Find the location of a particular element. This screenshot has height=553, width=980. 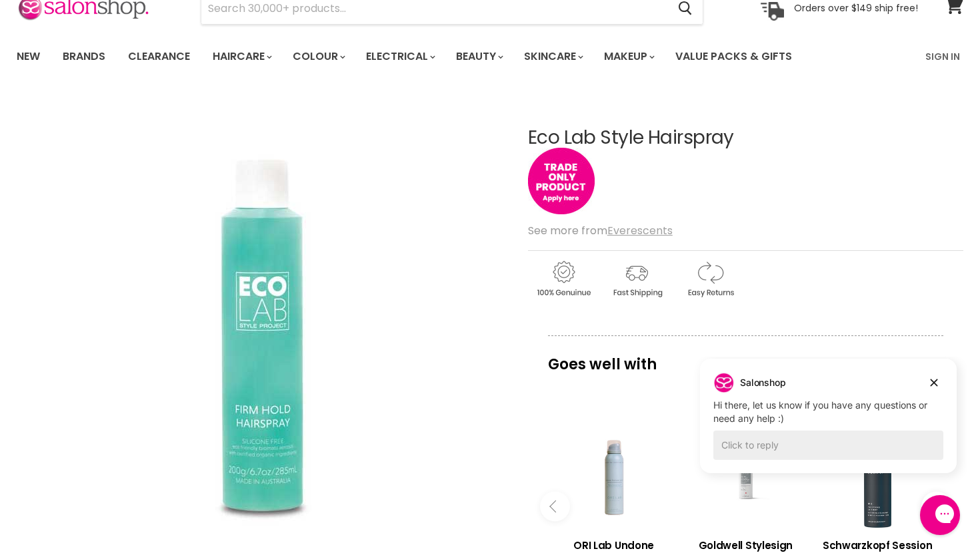

a: Clearance is located at coordinates (159, 57).